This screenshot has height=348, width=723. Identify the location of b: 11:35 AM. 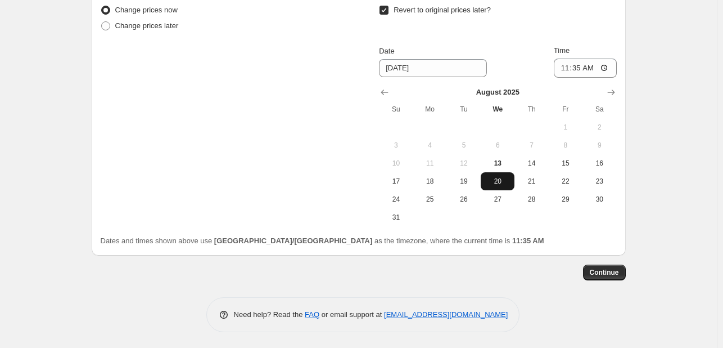
(528, 240).